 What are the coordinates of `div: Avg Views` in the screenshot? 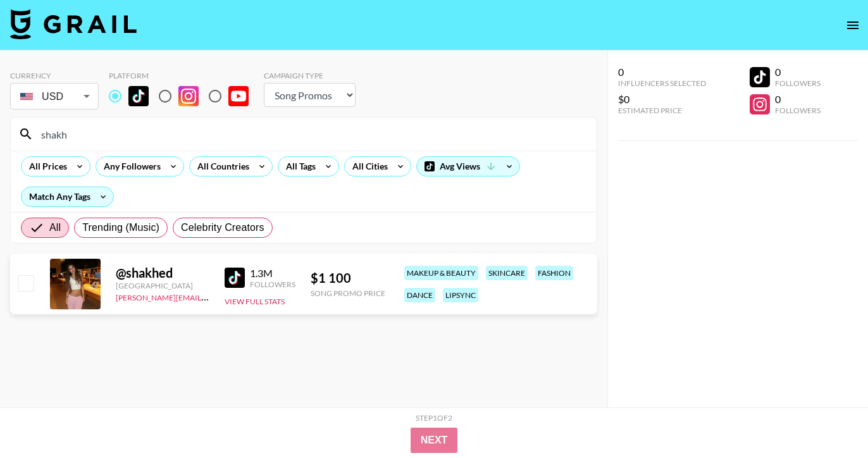 It's located at (468, 166).